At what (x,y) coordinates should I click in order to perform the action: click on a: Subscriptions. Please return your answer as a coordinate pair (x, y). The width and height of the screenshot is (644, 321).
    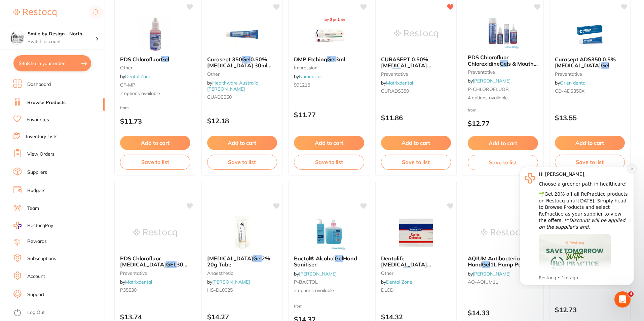
    Looking at the image, I should click on (42, 258).